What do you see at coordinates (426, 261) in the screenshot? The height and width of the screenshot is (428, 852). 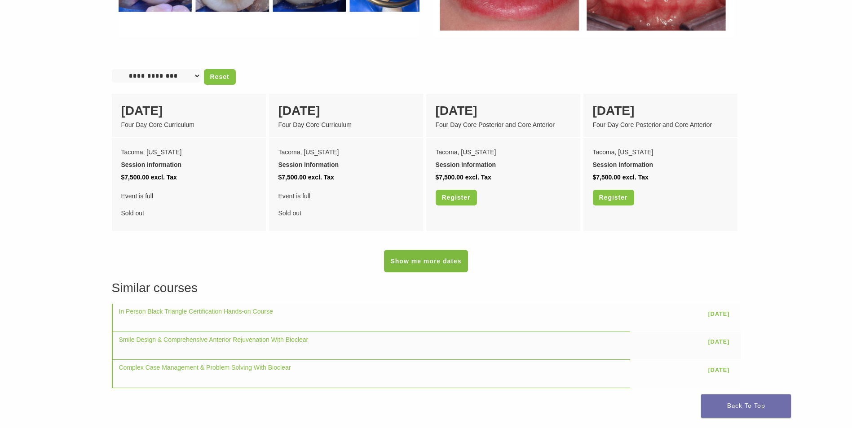 I see `a: Show me more dates` at bounding box center [426, 261].